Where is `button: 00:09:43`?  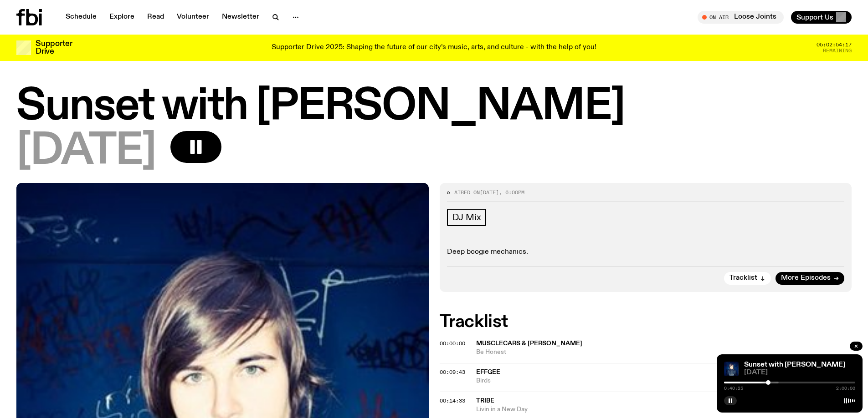
button: 00:09:43 is located at coordinates (452, 372).